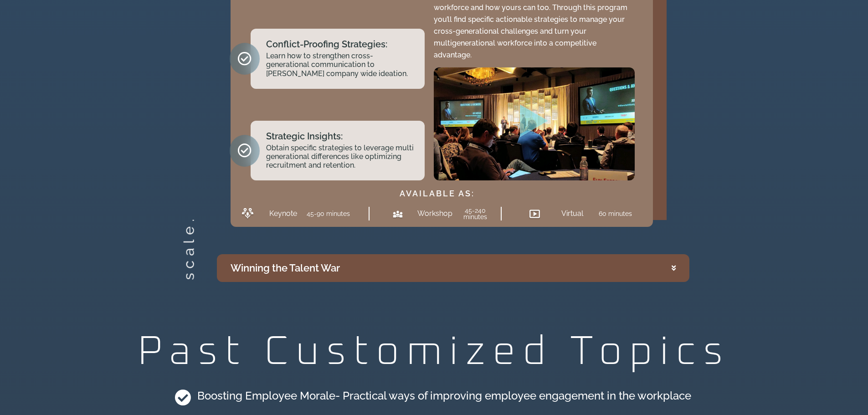 The width and height of the screenshot is (868, 415). Describe the element at coordinates (283, 214) in the screenshot. I see `h2: Keynote` at that location.